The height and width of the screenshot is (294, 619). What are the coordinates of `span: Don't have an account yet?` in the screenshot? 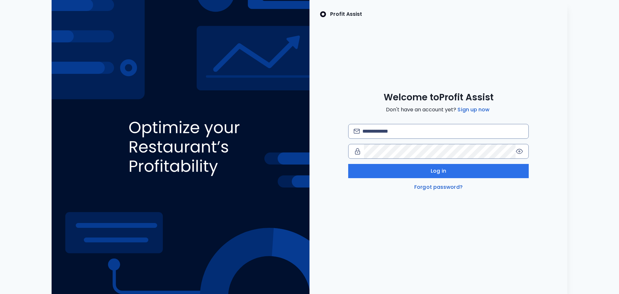 It's located at (438, 110).